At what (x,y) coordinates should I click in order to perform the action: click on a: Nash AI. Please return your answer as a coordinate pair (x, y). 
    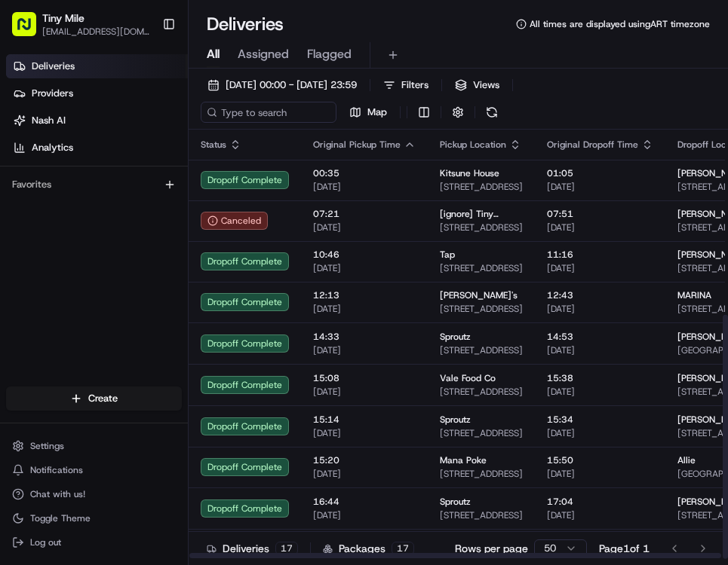
    Looking at the image, I should click on (96, 120).